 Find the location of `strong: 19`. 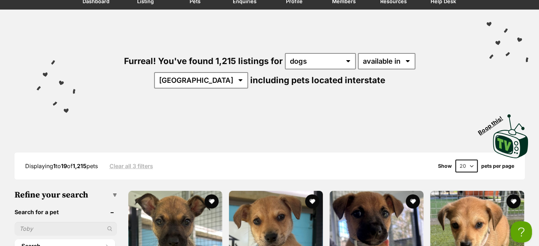

strong: 19 is located at coordinates (64, 166).